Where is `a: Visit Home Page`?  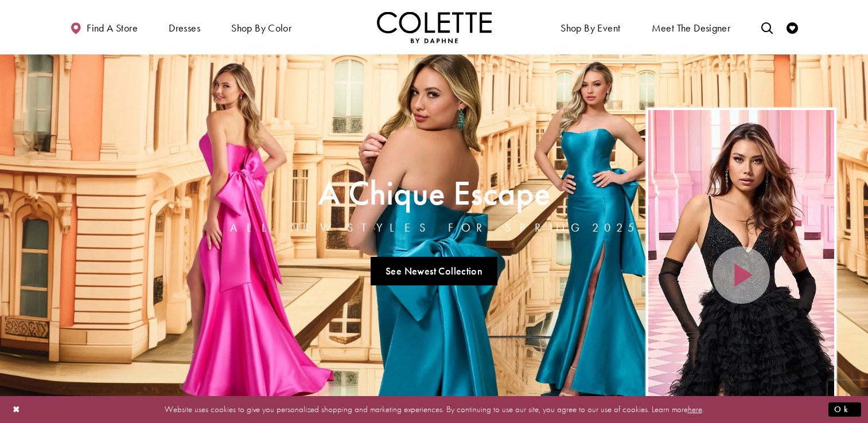 a: Visit Home Page is located at coordinates (434, 27).